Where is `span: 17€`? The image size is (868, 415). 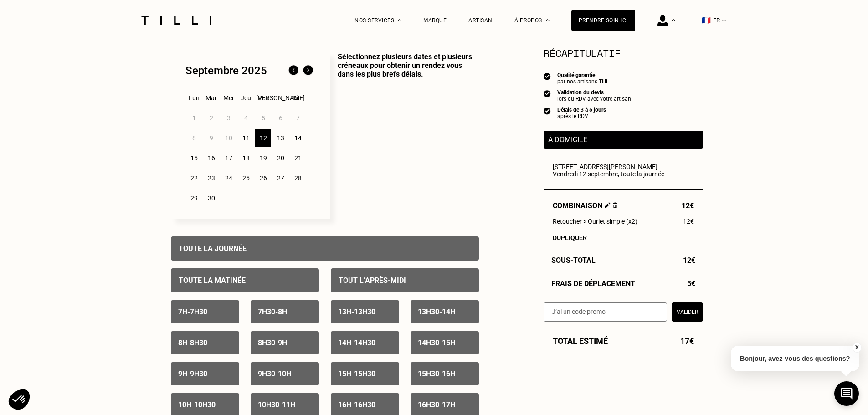
span: 17€ is located at coordinates (687, 341).